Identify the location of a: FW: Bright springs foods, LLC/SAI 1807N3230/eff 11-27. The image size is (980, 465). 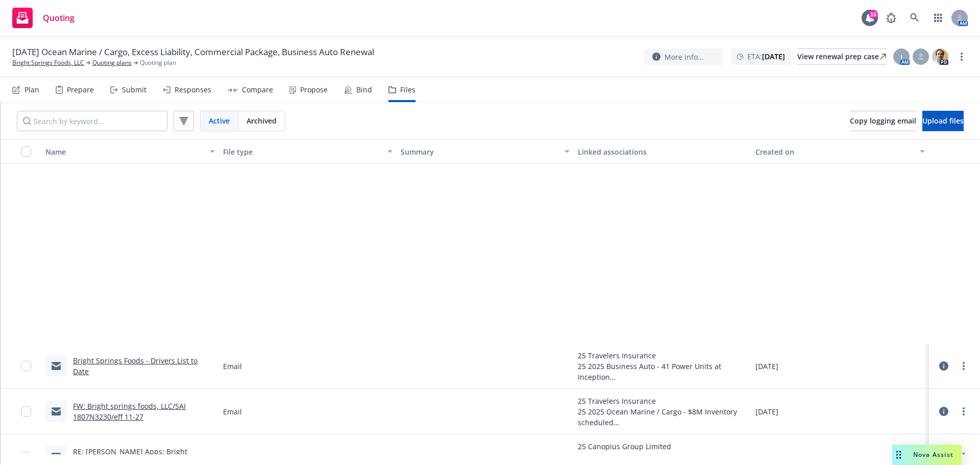
(129, 412).